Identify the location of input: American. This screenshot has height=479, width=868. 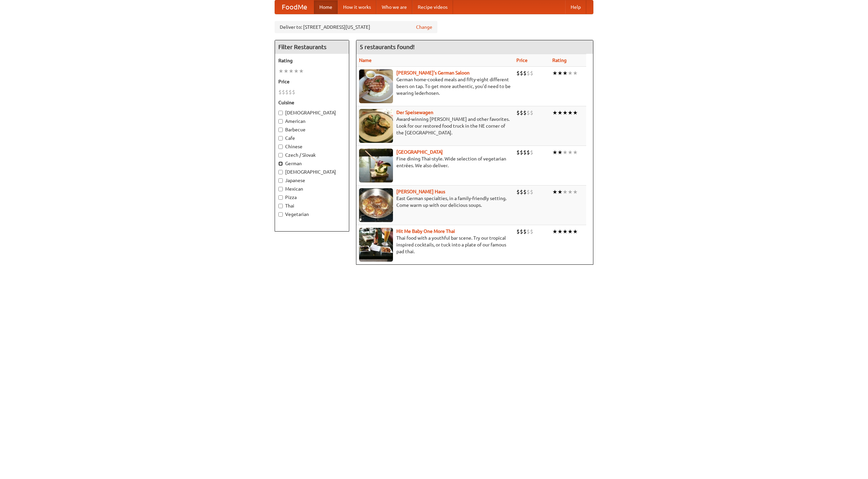
(280, 121).